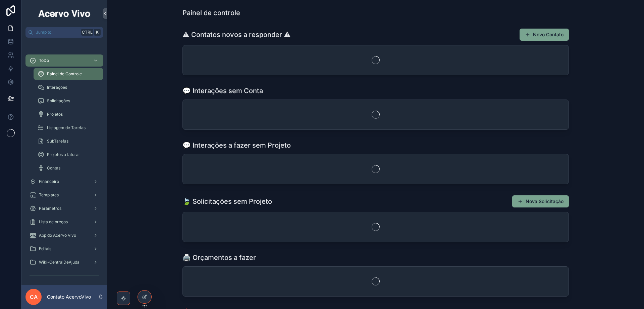 The height and width of the screenshot is (309, 644). I want to click on button: Jump to...CtrlK, so click(64, 32).